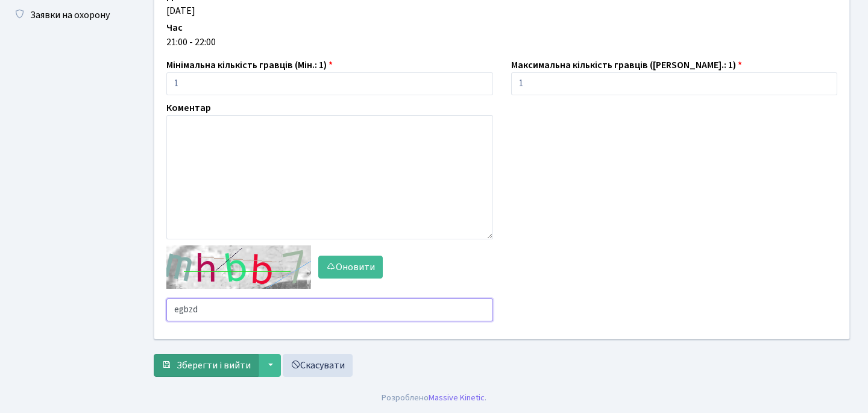 This screenshot has width=868, height=413. Describe the element at coordinates (318, 365) in the screenshot. I see `a: Скасувати` at that location.